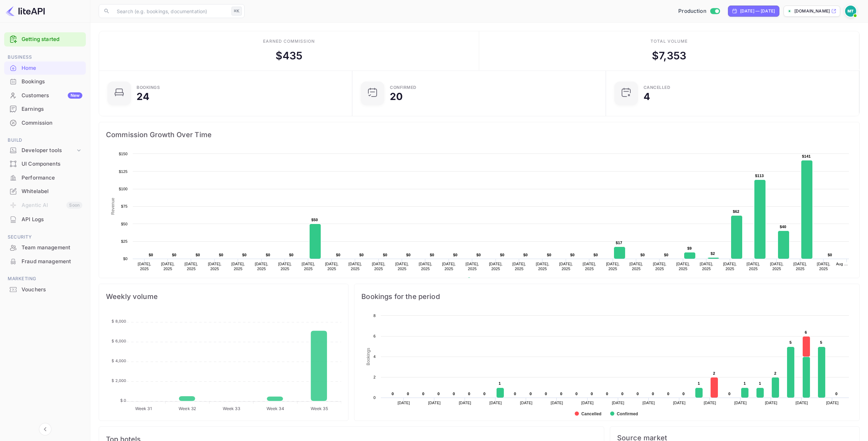 The width and height of the screenshot is (868, 441). I want to click on text: $100, so click(123, 189).